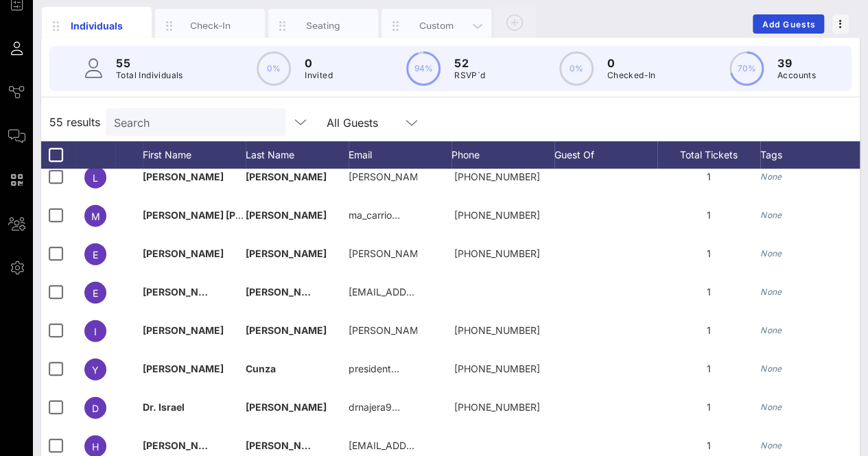 The height and width of the screenshot is (456, 868). Describe the element at coordinates (497, 253) in the screenshot. I see `span: +12108251989` at that location.